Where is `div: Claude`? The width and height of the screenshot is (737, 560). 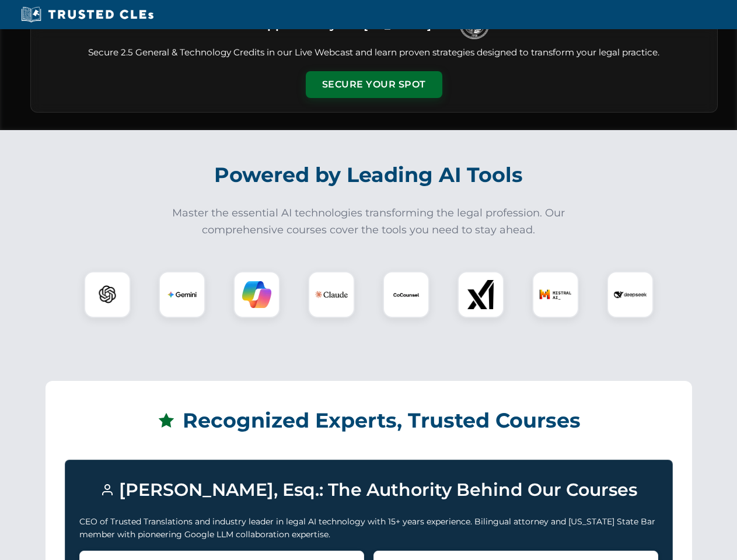 div: Claude is located at coordinates (331, 294).